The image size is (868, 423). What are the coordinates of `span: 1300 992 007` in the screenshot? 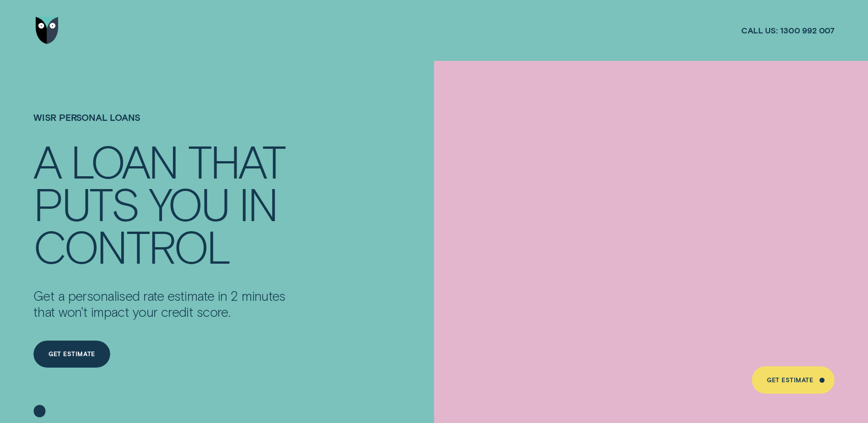 It's located at (807, 30).